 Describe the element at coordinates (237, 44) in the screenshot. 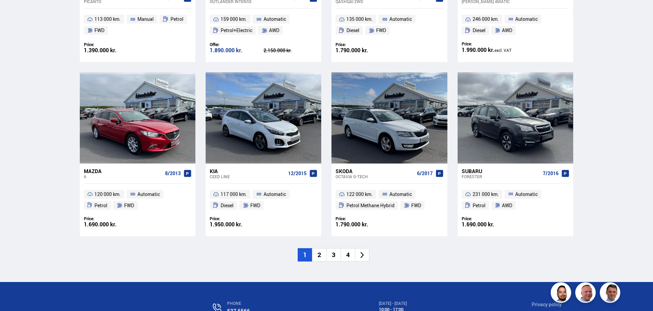

I see `div: Offer:` at that location.